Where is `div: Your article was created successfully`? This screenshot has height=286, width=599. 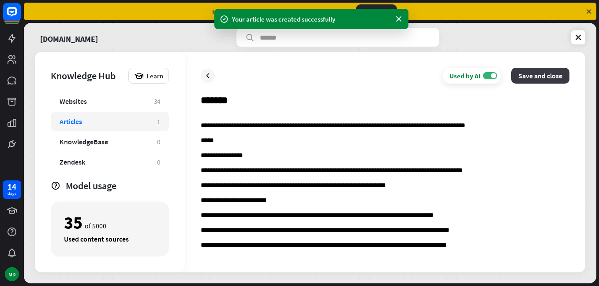
div: Your article was created successfully is located at coordinates (311, 19).